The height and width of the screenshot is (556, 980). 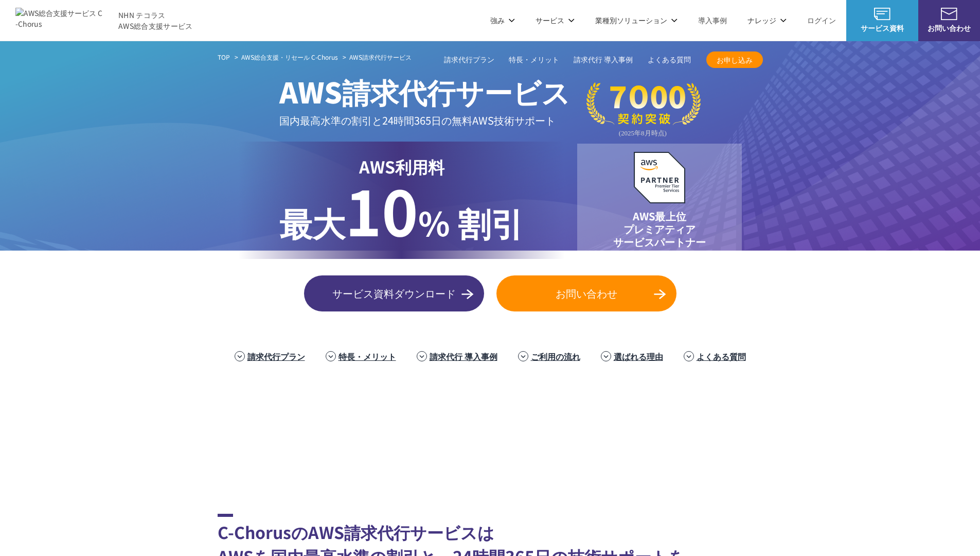 I want to click on img: 香川大学, so click(x=882, y=463).